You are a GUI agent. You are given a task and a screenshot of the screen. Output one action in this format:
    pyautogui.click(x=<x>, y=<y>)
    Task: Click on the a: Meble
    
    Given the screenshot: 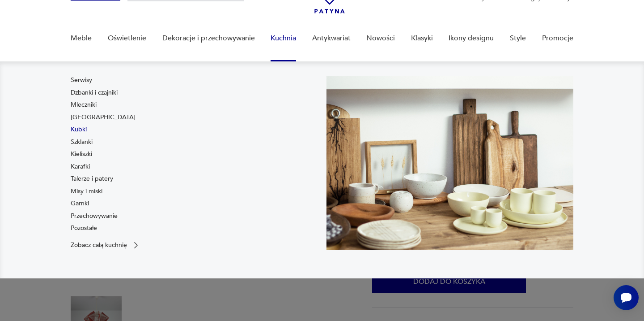 What is the action you would take?
    pyautogui.click(x=81, y=38)
    